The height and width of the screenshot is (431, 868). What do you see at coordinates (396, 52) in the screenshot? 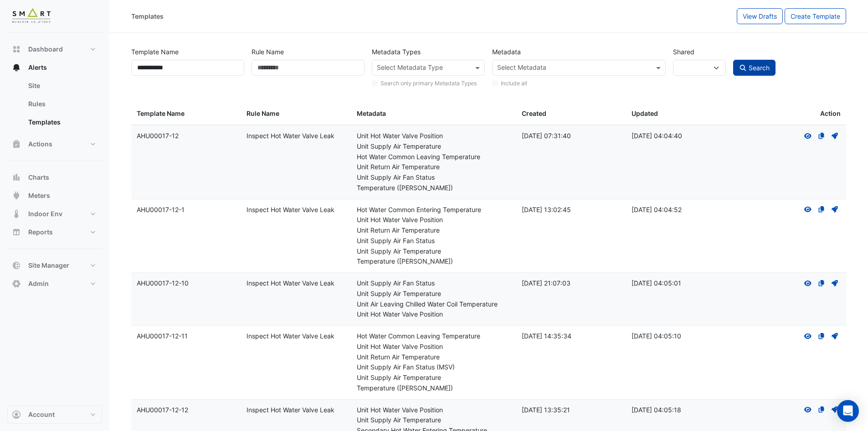
I see `label: Metadata Types` at bounding box center [396, 52].